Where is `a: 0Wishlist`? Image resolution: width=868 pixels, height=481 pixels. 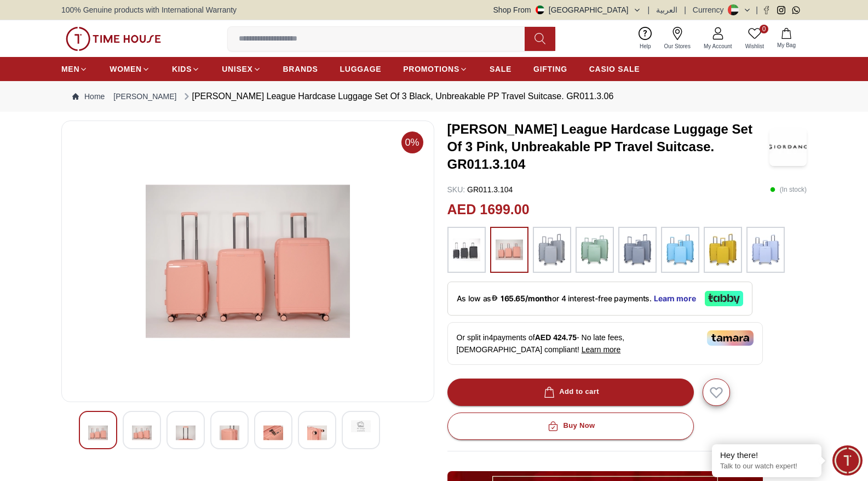
a: 0Wishlist is located at coordinates (755, 39).